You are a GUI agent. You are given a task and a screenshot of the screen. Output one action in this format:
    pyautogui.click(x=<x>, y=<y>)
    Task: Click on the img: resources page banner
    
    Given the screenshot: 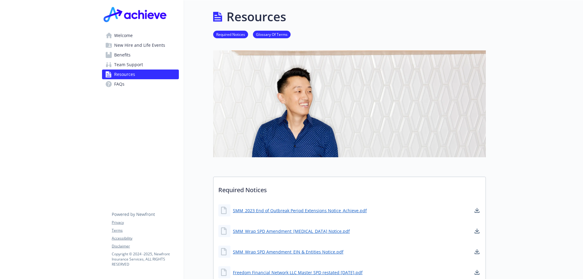 What is the action you would take?
    pyautogui.click(x=350, y=104)
    